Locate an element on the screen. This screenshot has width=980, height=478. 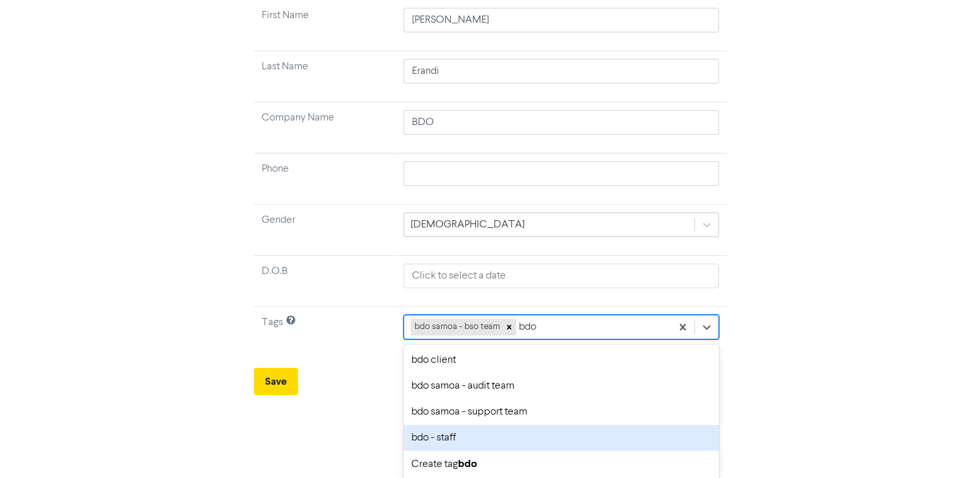
div: bdo samoa - support team is located at coordinates (561, 411).